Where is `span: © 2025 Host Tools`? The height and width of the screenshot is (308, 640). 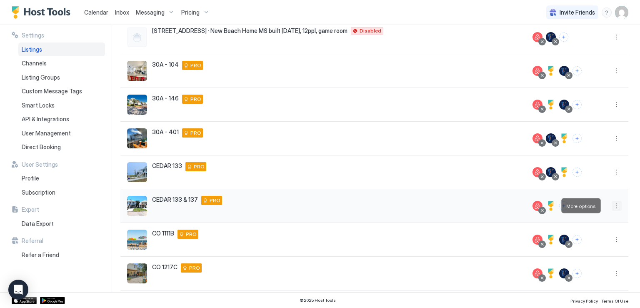 span: © 2025 Host Tools is located at coordinates (318, 300).